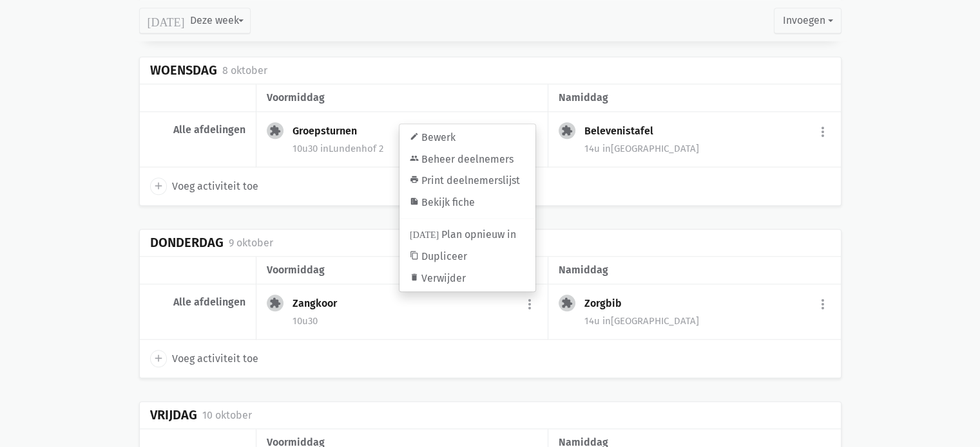 The height and width of the screenshot is (447, 980). Describe the element at coordinates (414, 136) in the screenshot. I see `i: edit` at that location.